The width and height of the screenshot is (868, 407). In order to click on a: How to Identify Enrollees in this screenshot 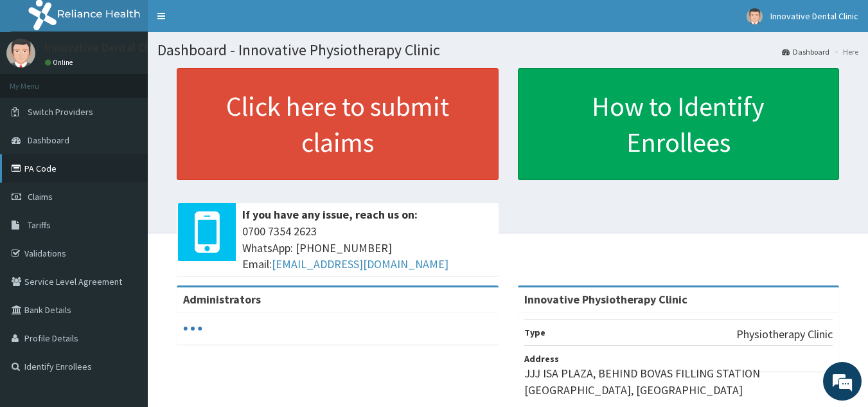, I will do `click(678, 124)`.